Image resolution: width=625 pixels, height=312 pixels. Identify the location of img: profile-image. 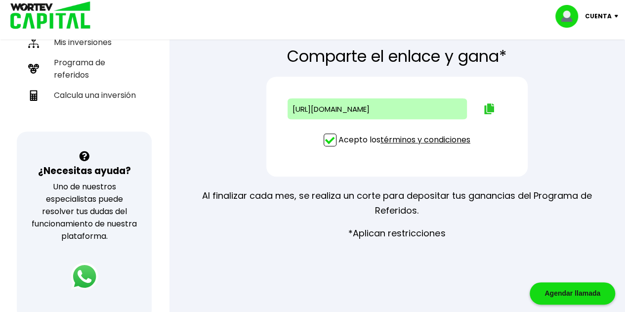
(571, 16).